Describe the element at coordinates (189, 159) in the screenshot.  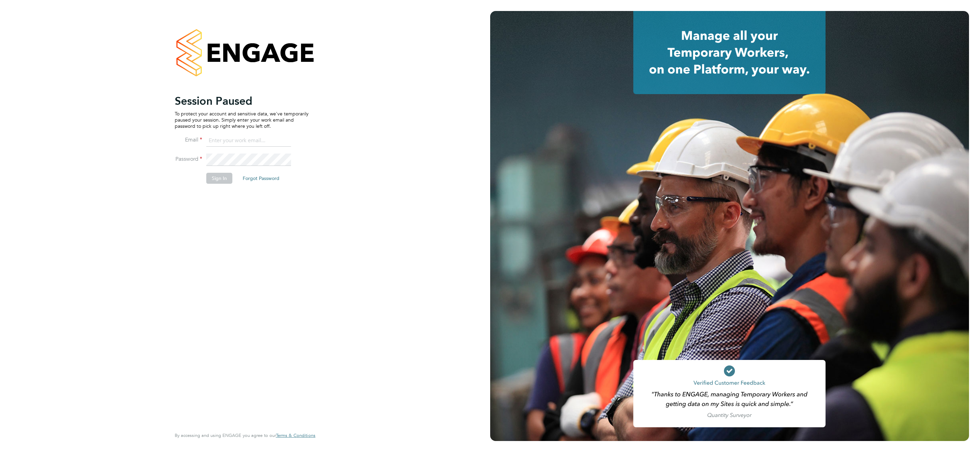
I see `label: Password` at that location.